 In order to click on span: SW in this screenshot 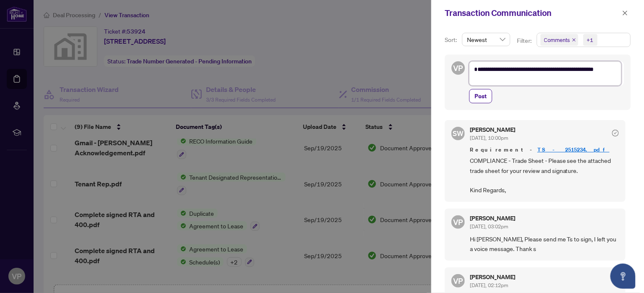, I will do `click(458, 134)`.